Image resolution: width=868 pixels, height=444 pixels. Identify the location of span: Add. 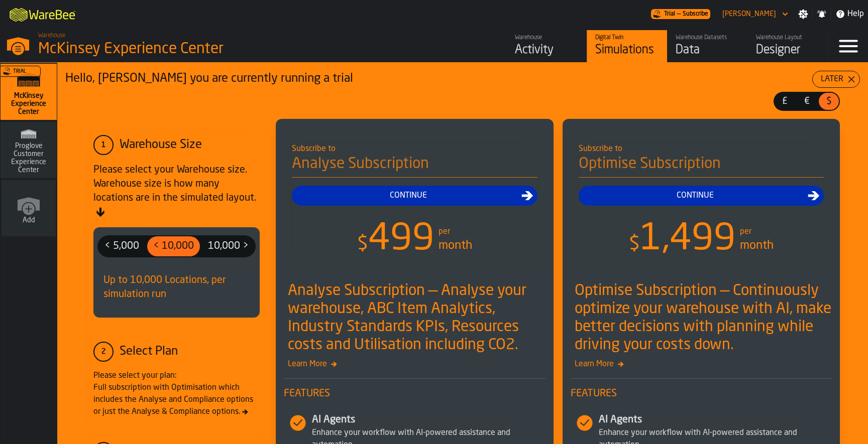
(28, 220).